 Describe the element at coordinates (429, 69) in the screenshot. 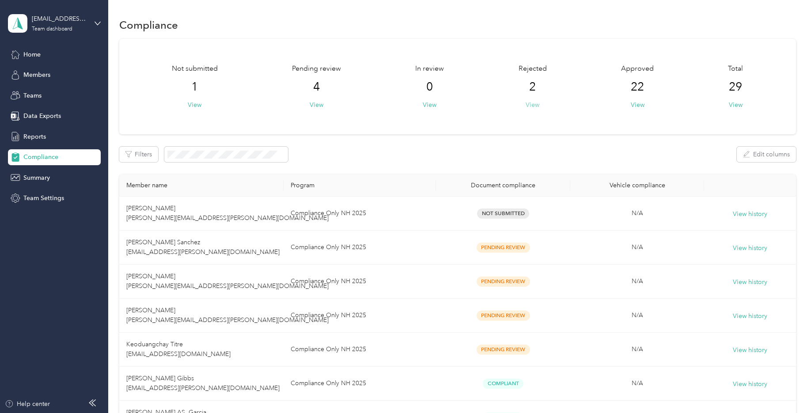

I see `span: In review` at that location.